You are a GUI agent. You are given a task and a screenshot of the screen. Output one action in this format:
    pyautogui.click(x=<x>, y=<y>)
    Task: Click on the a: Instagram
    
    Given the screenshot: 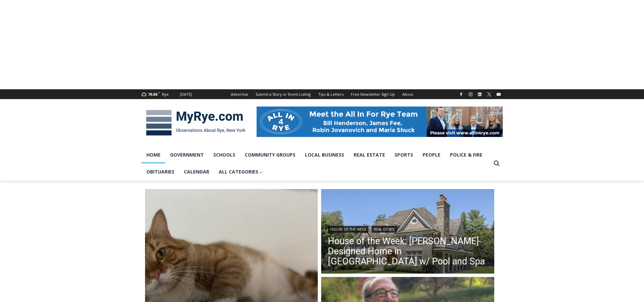 What is the action you would take?
    pyautogui.click(x=471, y=95)
    